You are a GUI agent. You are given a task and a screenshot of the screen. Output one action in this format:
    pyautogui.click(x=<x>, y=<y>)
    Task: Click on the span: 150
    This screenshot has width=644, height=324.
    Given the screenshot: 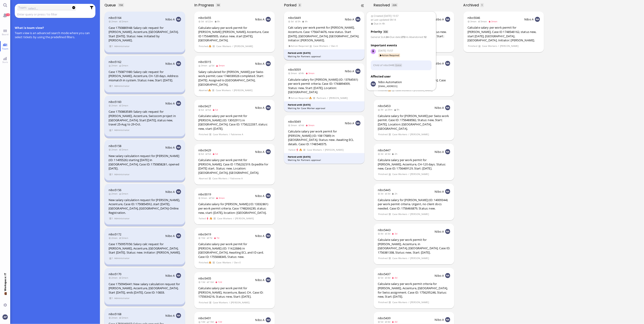 What is the action you would take?
    pyautogui.click(x=121, y=5)
    